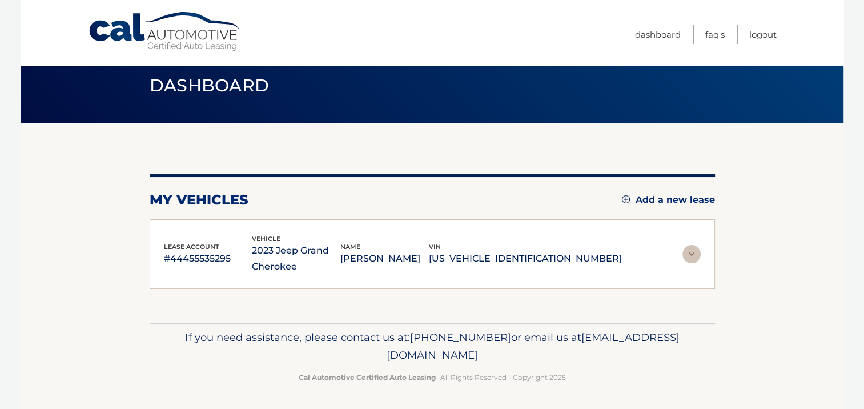  I want to click on p: #44455535295, so click(208, 259).